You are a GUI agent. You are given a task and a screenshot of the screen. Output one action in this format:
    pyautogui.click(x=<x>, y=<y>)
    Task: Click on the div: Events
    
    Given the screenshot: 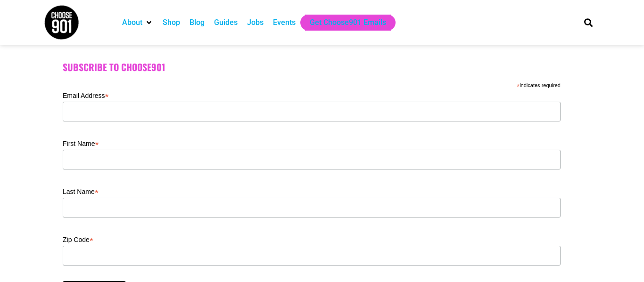 What is the action you would take?
    pyautogui.click(x=284, y=22)
    